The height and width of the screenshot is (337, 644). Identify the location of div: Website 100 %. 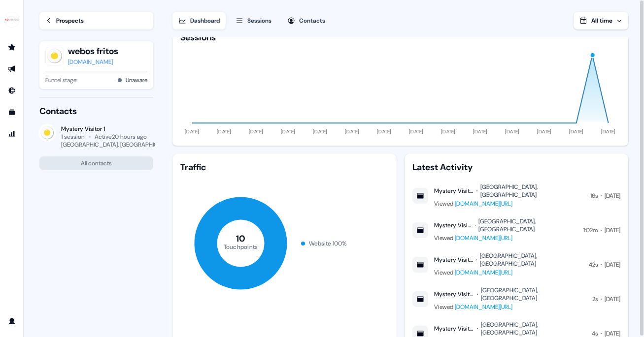
(328, 244).